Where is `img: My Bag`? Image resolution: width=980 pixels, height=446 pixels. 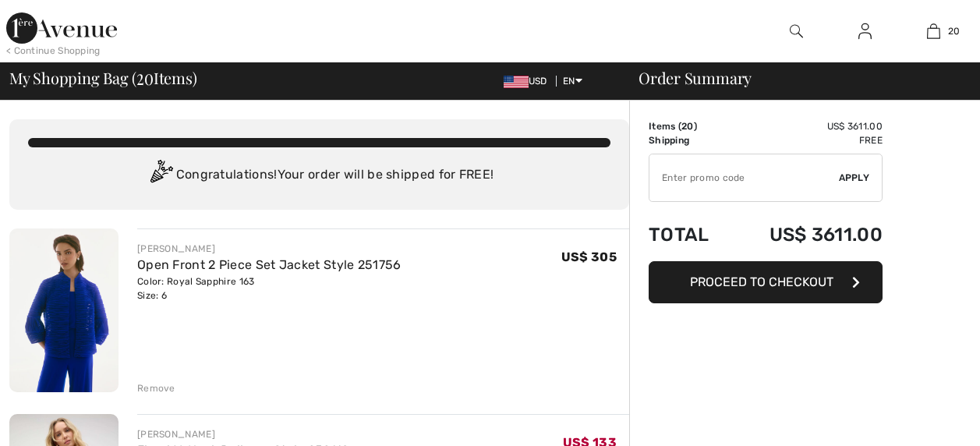
img: My Bag is located at coordinates (934, 31).